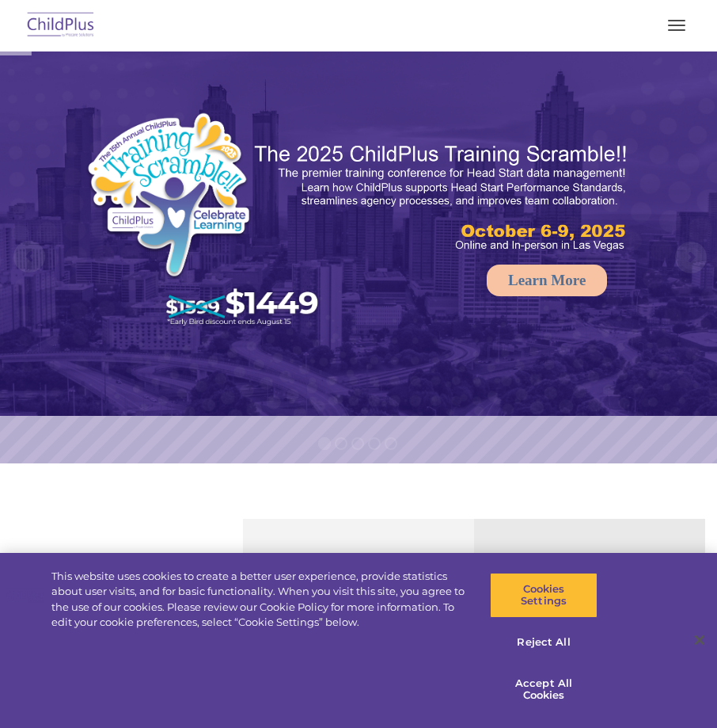  What do you see at coordinates (547, 280) in the screenshot?
I see `a: Learn More` at bounding box center [547, 280].